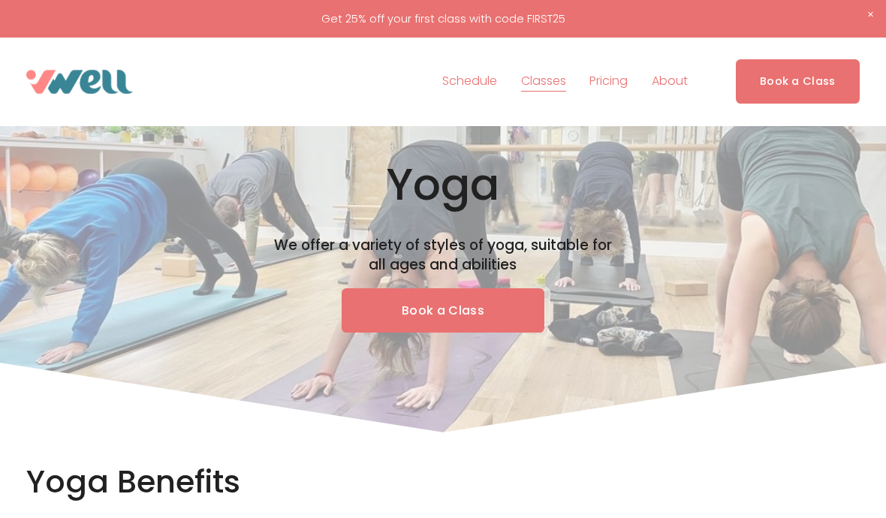  What do you see at coordinates (442, 185) in the screenshot?
I see `h1: Yoga` at bounding box center [442, 185].